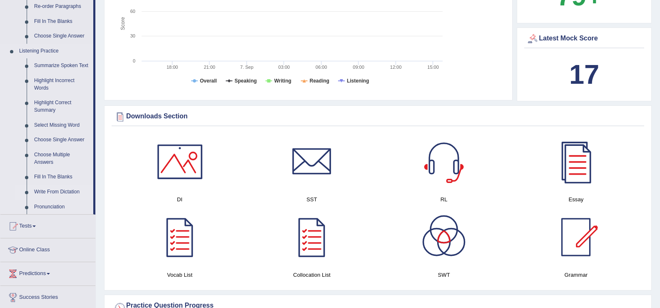 This screenshot has height=308, width=660. I want to click on a: Success Stories, so click(48, 296).